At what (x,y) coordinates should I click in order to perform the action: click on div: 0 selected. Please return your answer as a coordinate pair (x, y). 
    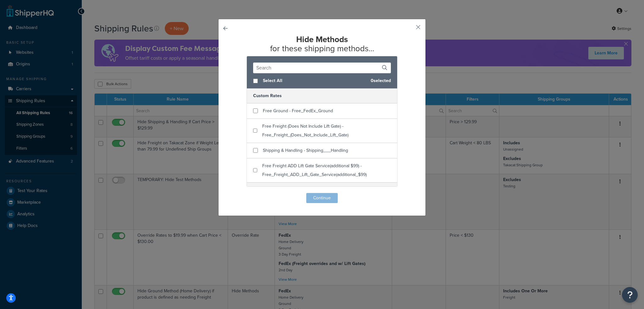
    Looking at the image, I should click on (322, 81).